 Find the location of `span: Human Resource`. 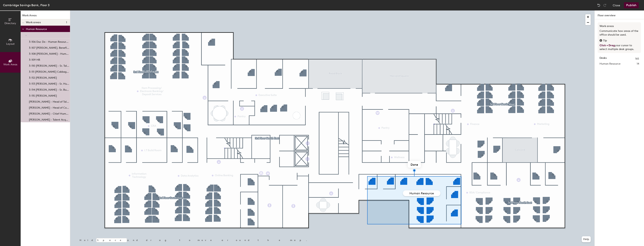

span: Human Resource is located at coordinates (610, 64).